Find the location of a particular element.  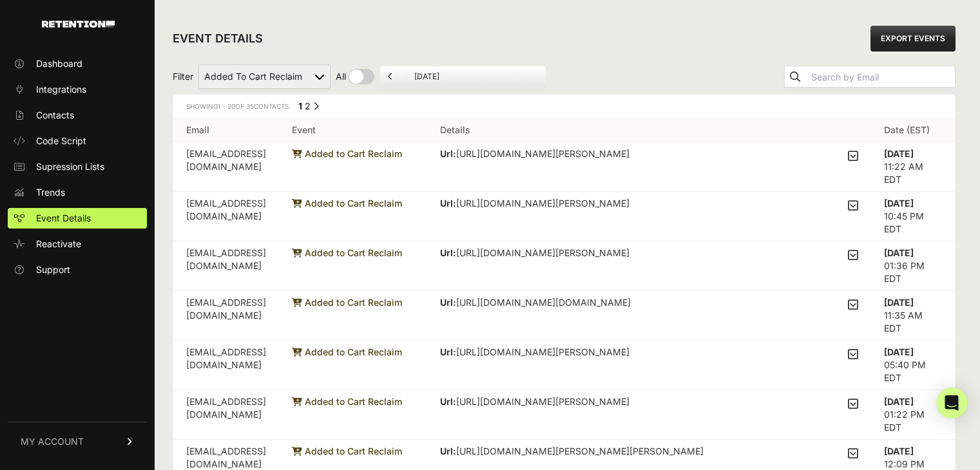

div: Open Intercom Messenger is located at coordinates (952, 404).